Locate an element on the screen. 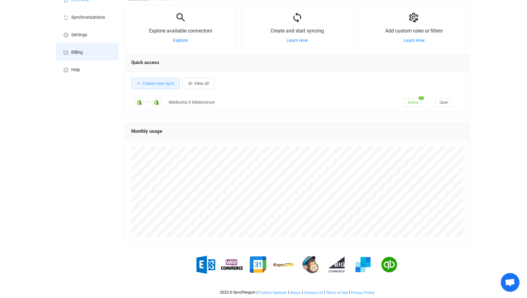 The width and height of the screenshot is (527, 298). img: google.png is located at coordinates (258, 264).